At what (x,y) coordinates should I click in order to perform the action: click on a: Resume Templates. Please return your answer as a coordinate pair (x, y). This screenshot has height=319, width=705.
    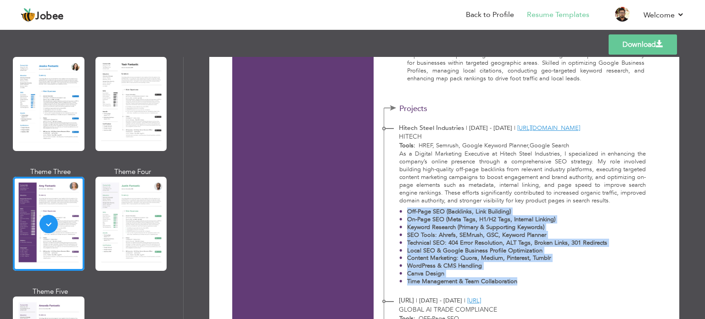
    Looking at the image, I should click on (558, 15).